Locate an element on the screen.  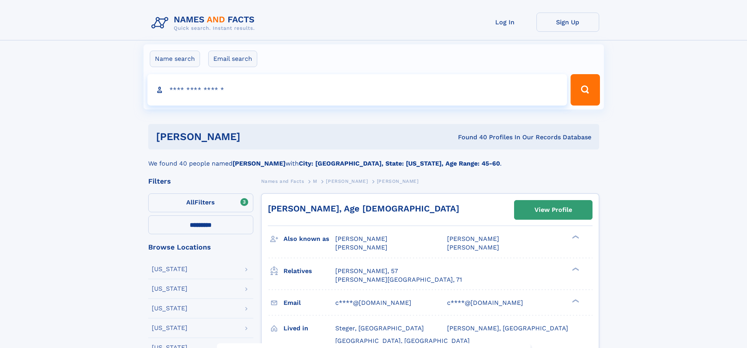
h3: Email is located at coordinates (309, 303).